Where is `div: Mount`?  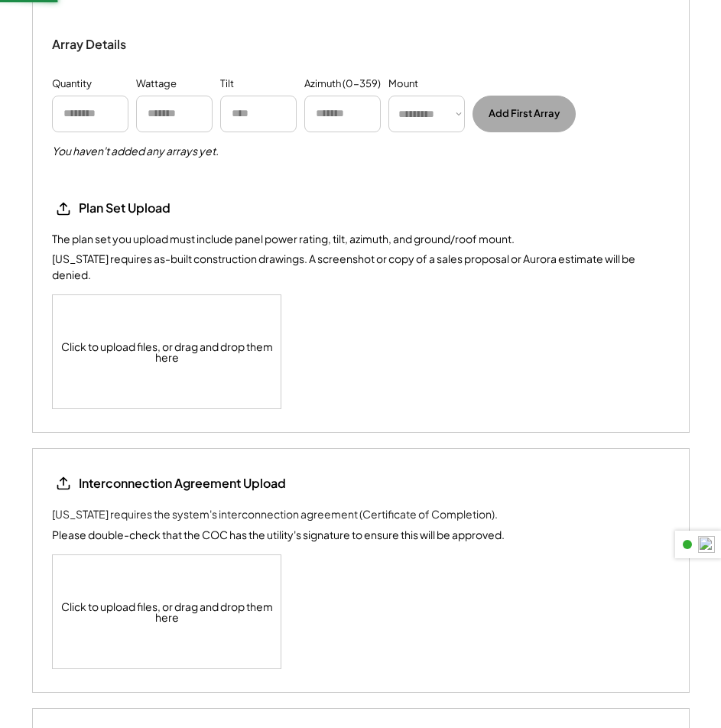 div: Mount is located at coordinates (403, 84).